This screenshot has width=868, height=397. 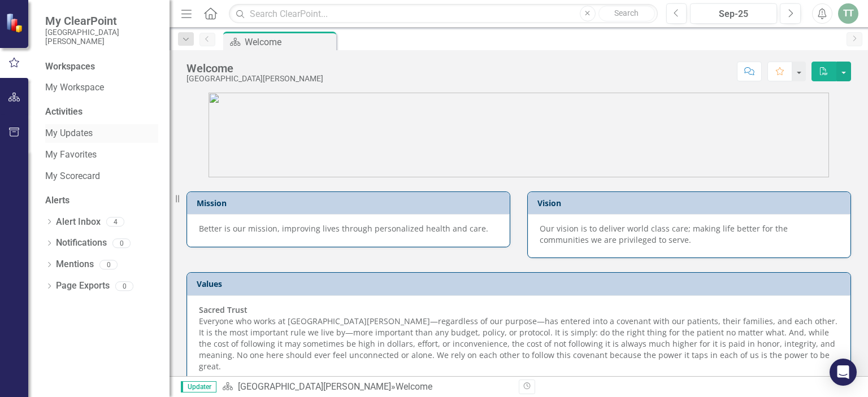 What do you see at coordinates (626, 13) in the screenshot?
I see `span: Search` at bounding box center [626, 13].